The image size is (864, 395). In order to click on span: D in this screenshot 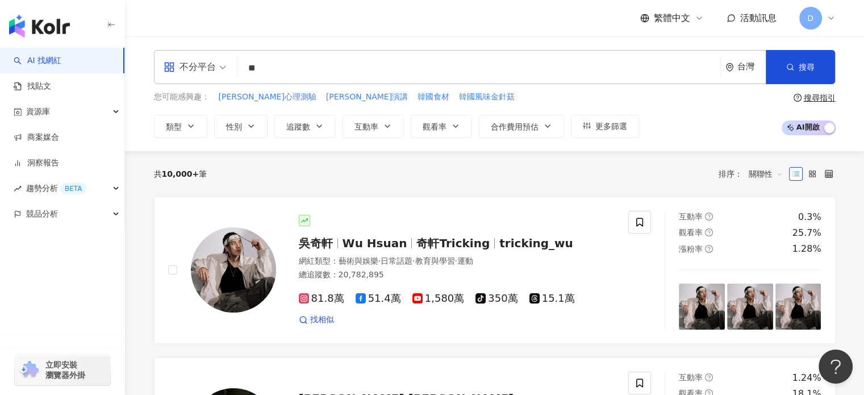, I will do `click(810, 18)`.